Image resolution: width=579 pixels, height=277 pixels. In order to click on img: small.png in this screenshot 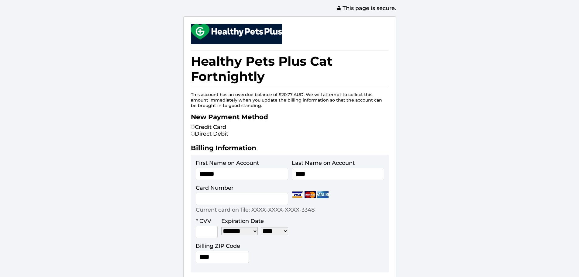, I will do `click(237, 32)`.